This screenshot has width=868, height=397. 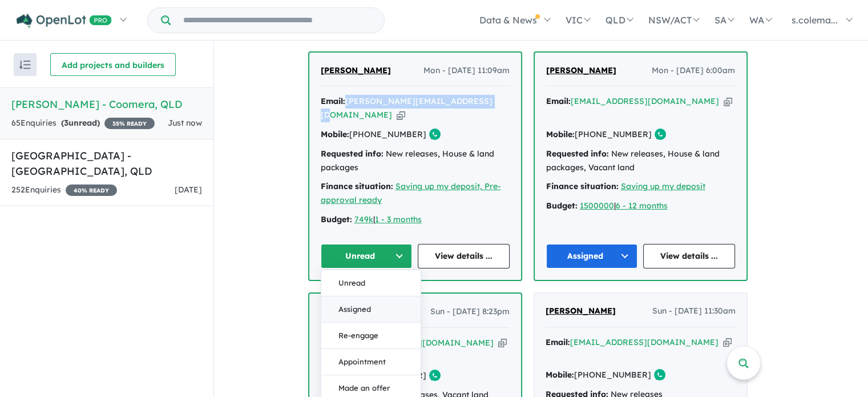 I want to click on div: 65 Enquir ies, so click(x=83, y=124).